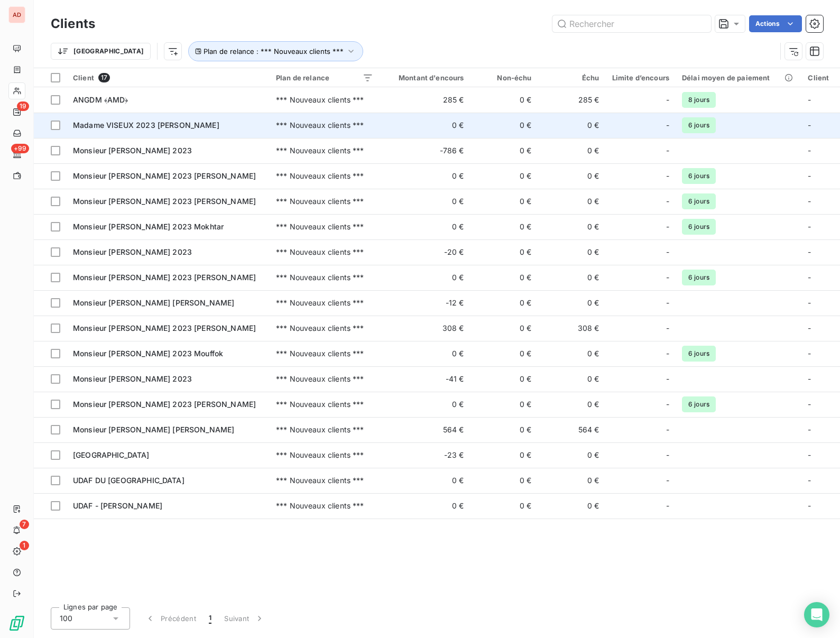  What do you see at coordinates (775, 24) in the screenshot?
I see `button: Actions` at bounding box center [775, 24].